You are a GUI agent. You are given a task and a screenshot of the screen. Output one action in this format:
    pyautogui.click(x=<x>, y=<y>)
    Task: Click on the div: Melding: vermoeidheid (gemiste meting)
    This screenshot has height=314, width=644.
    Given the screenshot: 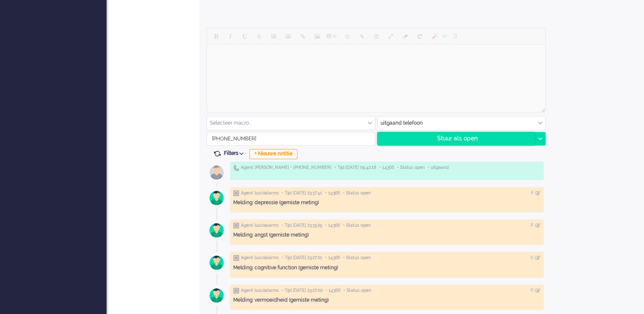 What is the action you would take?
    pyautogui.click(x=387, y=300)
    